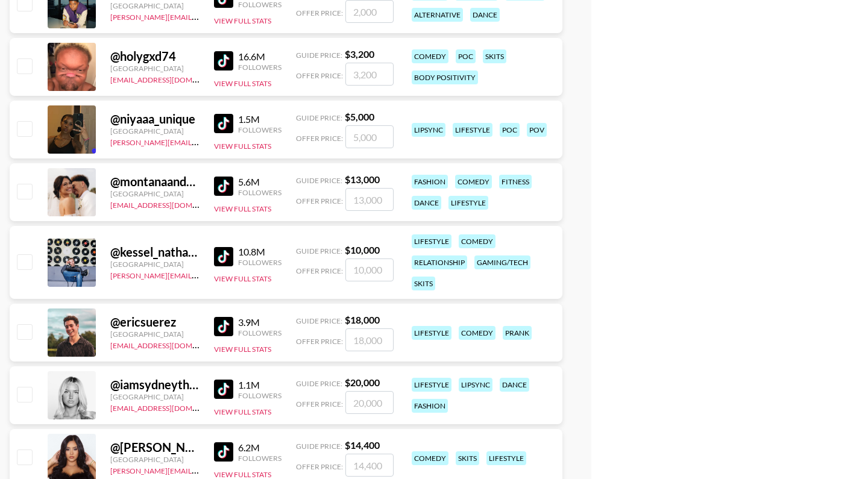  What do you see at coordinates (155, 56) in the screenshot?
I see `div: @ holygxd74` at bounding box center [155, 56].